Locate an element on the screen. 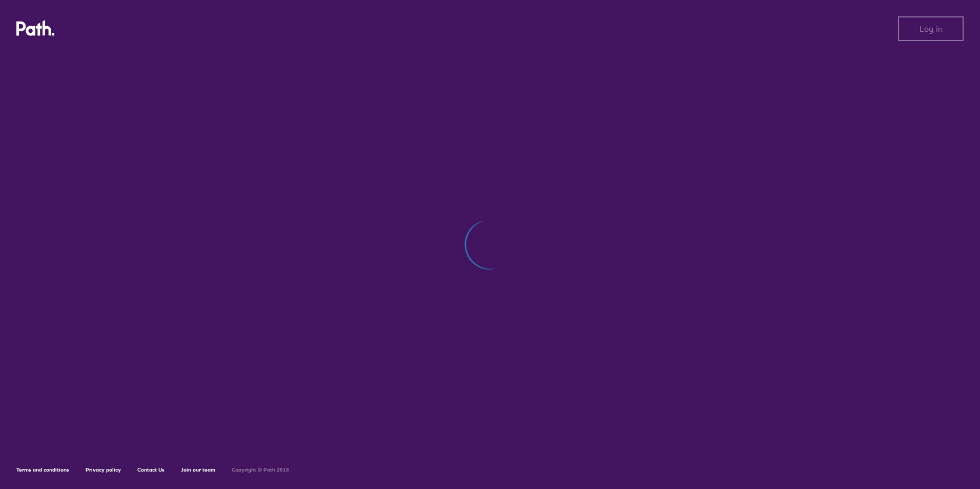 The height and width of the screenshot is (489, 980). a: Contact Us is located at coordinates (150, 470).